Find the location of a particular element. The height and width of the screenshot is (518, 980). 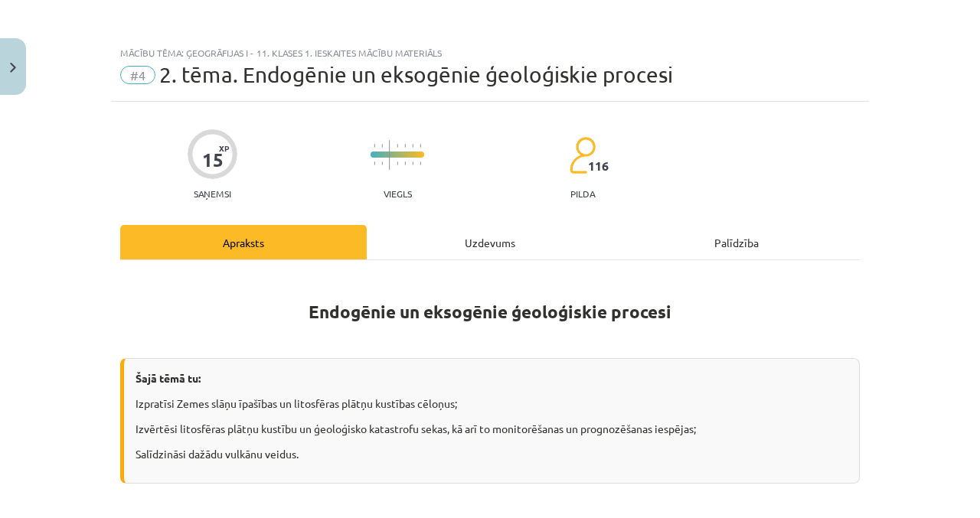

div: Uzdevums is located at coordinates (490, 242).